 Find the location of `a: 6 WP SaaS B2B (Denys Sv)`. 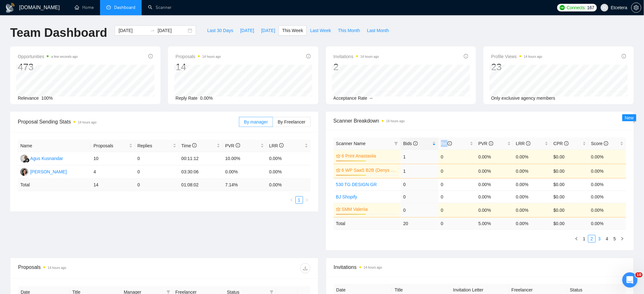

a: 6 WP SaaS B2B (Denys Sv) is located at coordinates (370, 170).